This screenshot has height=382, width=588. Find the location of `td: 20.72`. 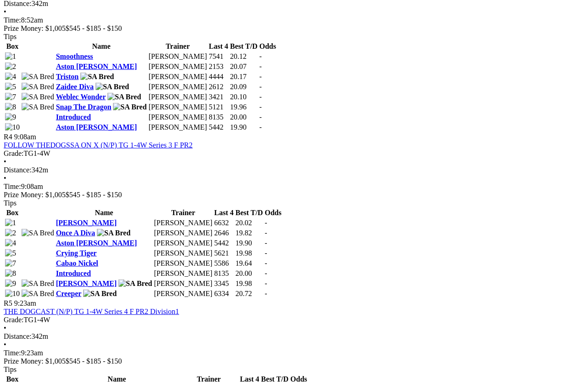

td: 20.72 is located at coordinates (249, 293).